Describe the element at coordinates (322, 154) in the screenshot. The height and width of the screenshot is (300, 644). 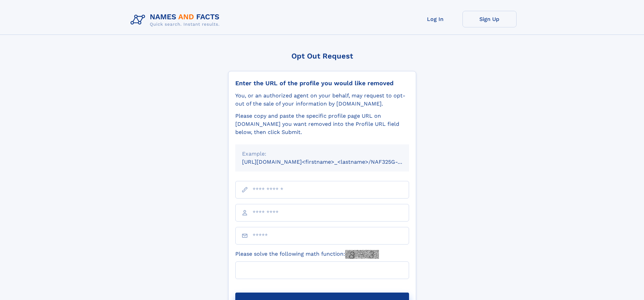
I see `div: Example:` at that location.